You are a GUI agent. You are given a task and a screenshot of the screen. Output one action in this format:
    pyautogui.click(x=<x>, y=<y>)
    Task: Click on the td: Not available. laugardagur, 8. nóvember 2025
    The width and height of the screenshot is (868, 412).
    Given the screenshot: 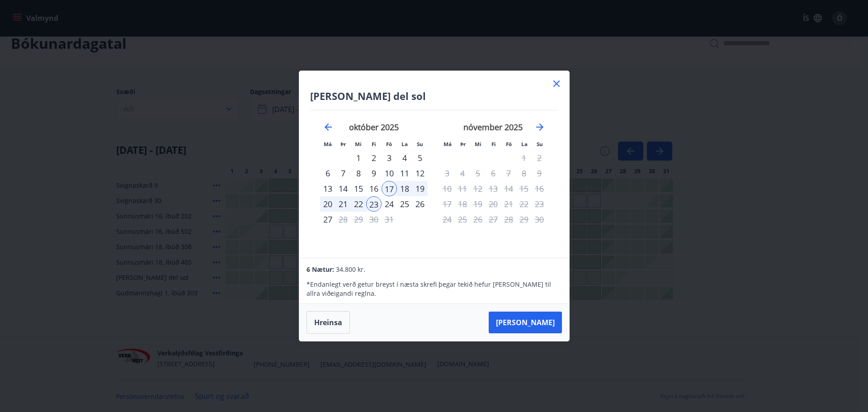 What is the action you would take?
    pyautogui.click(x=524, y=173)
    